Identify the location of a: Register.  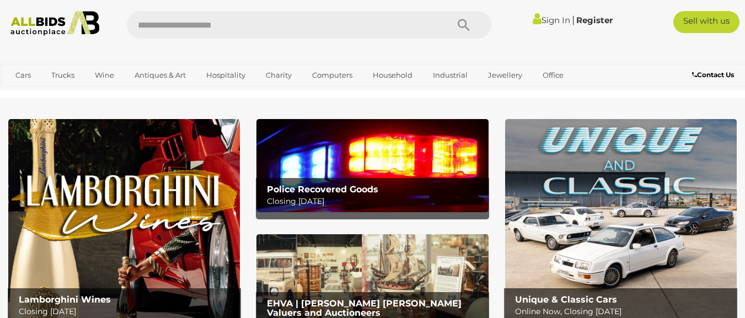
(595, 20).